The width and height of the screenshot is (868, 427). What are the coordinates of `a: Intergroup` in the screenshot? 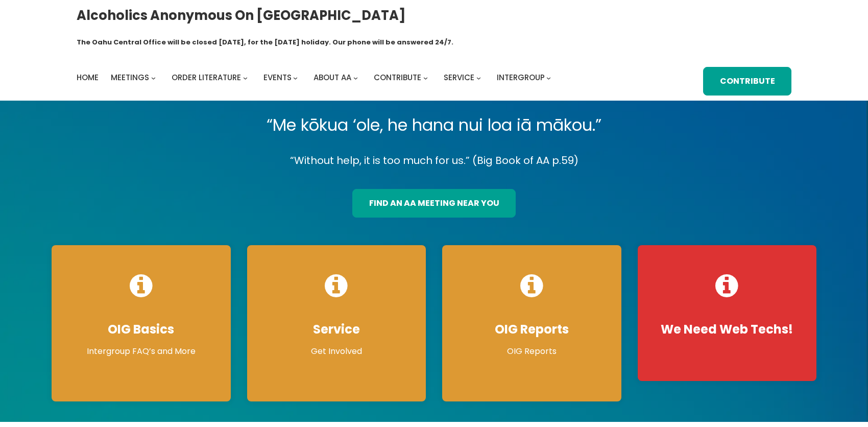 It's located at (521, 78).